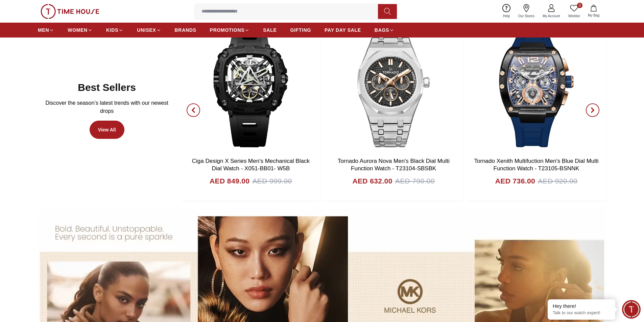  I want to click on h4: AED 632.00, so click(372, 181).